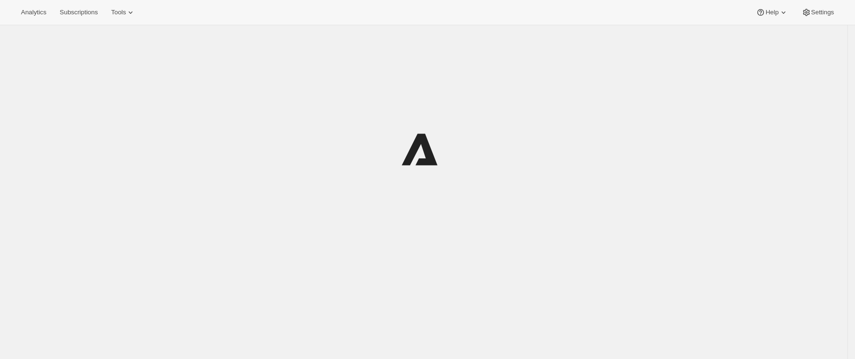 The height and width of the screenshot is (359, 855). Describe the element at coordinates (33, 12) in the screenshot. I see `span: Analytics` at that location.